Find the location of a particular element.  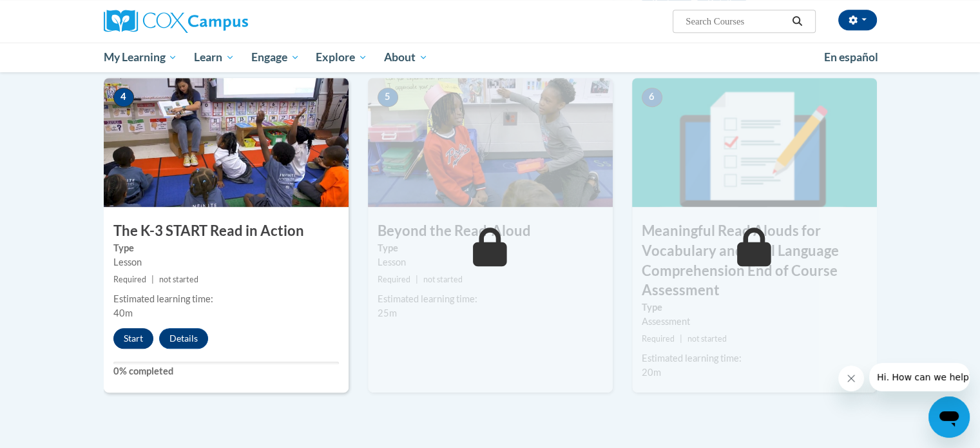

h3: Beyond the Read-Aloud is located at coordinates (490, 231).